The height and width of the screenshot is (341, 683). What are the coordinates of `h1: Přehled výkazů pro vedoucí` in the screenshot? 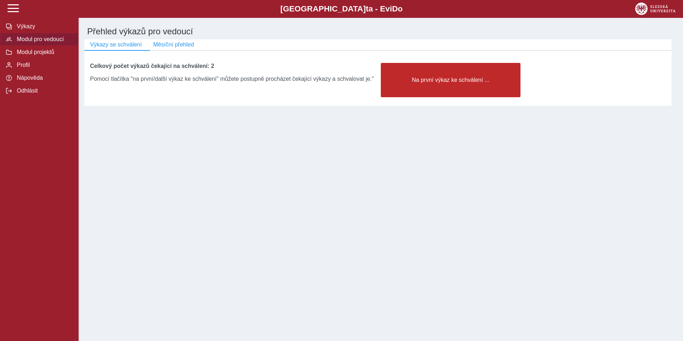 It's located at (381, 31).